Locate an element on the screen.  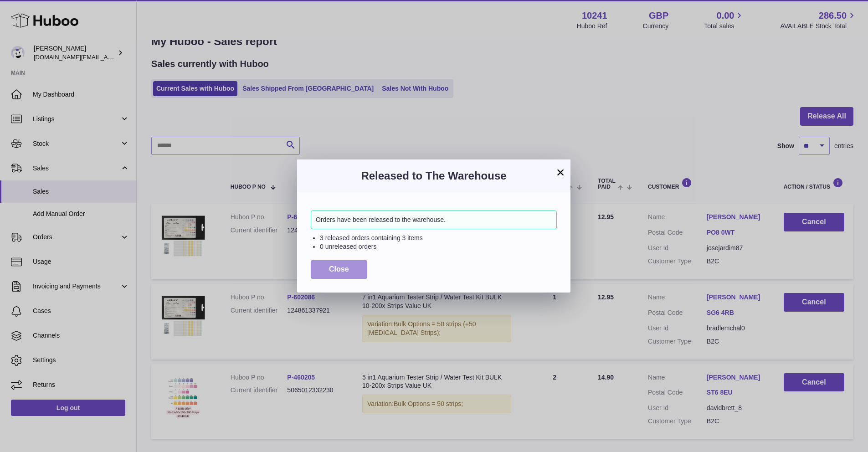
li: 3 released orders containing 3 items is located at coordinates (438, 238).